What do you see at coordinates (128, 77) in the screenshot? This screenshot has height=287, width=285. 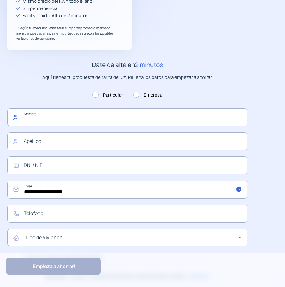 I see `p: Aquí tienes tu propuesta de tarifa de luz. Rellena los datos para empezar a ahorrar.` at bounding box center [128, 77].